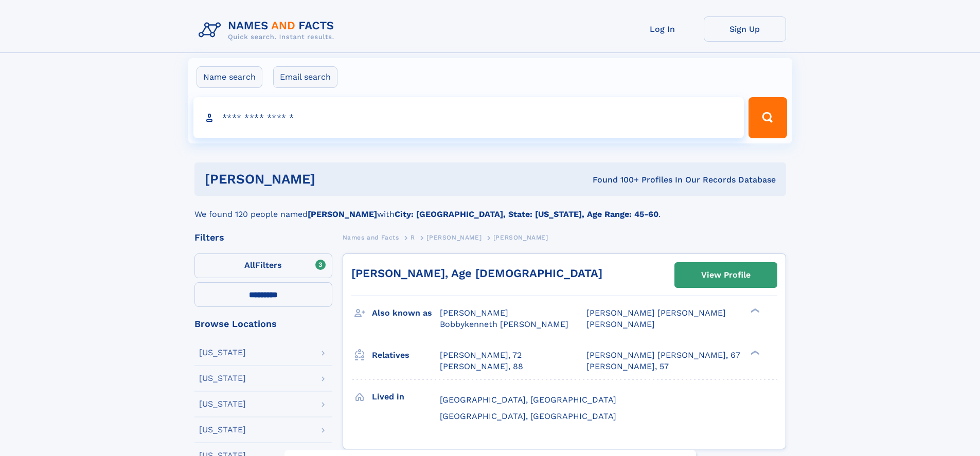 This screenshot has height=456, width=980. I want to click on label: Name search, so click(229, 77).